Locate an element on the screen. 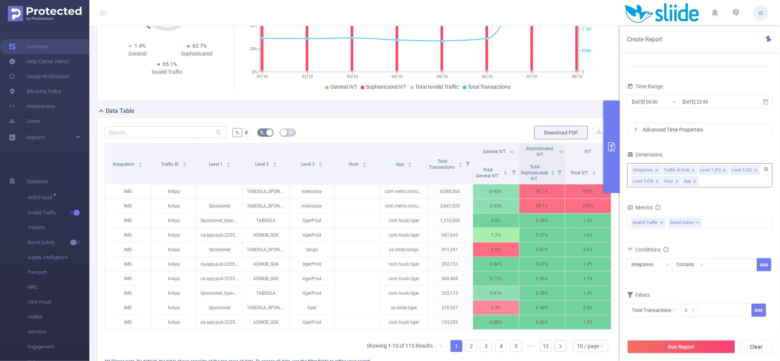 This screenshot has height=361, width=780. button: Add is located at coordinates (759, 310).